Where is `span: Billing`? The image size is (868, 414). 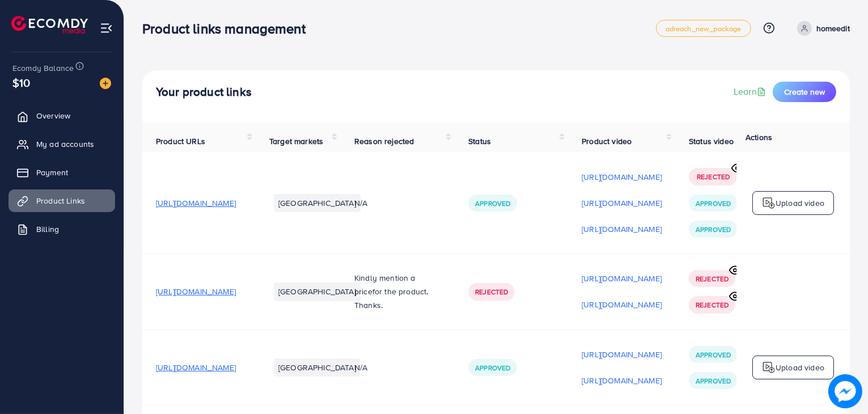 span: Billing is located at coordinates (48, 229).